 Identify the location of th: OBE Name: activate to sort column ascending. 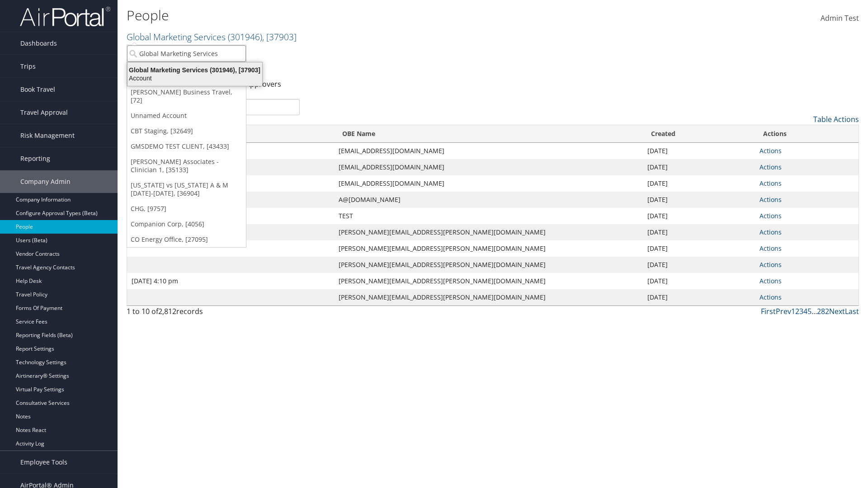
(489, 134).